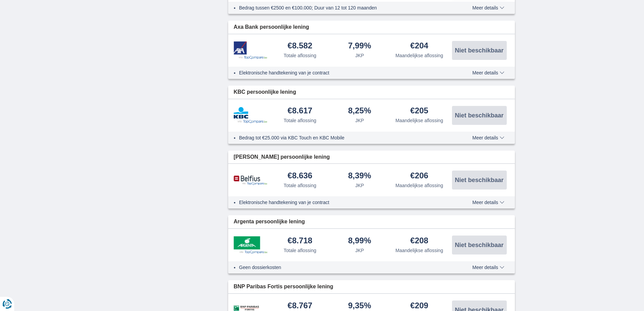 This screenshot has height=311, width=644. What do you see at coordinates (360, 241) in the screenshot?
I see `div: 8,99%` at bounding box center [360, 241].